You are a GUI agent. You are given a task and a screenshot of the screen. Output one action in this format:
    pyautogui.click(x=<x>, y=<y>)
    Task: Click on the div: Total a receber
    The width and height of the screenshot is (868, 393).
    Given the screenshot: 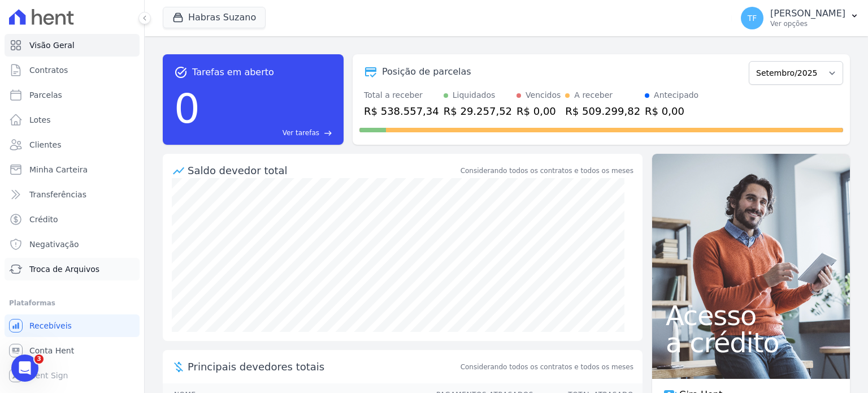 What is the action you would take?
    pyautogui.click(x=401, y=95)
    